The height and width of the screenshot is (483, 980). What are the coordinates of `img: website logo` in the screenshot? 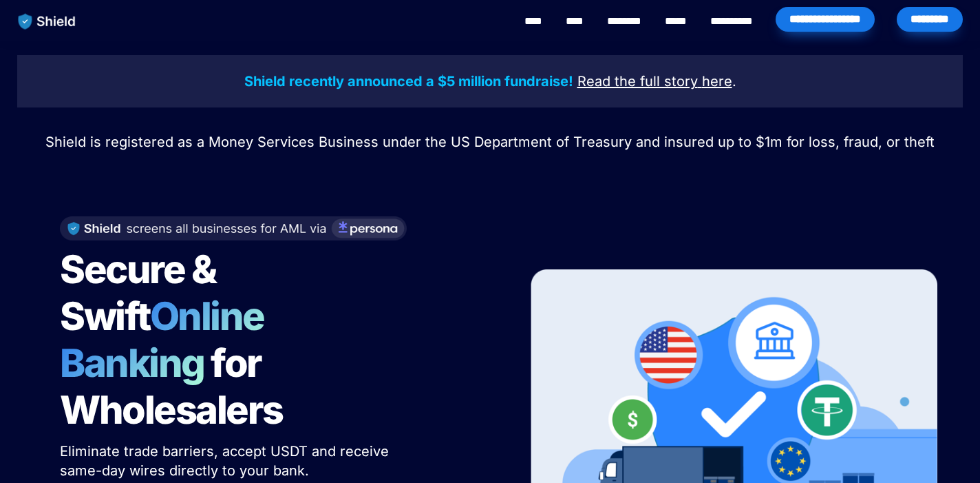 It's located at (46, 21).